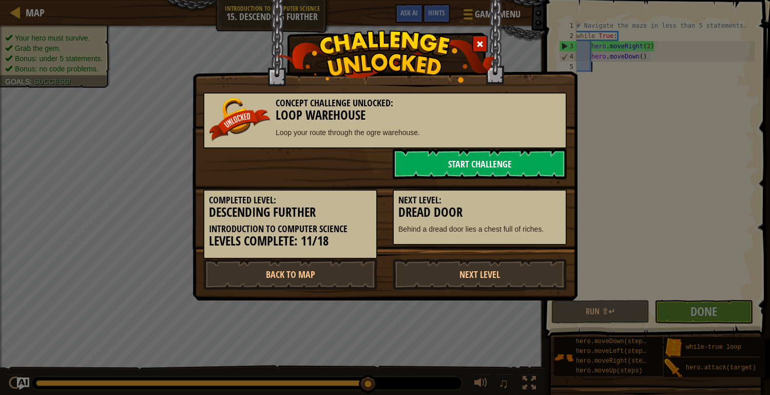 Image resolution: width=770 pixels, height=395 pixels. Describe the element at coordinates (480, 212) in the screenshot. I see `h3: Dread Door` at that location.